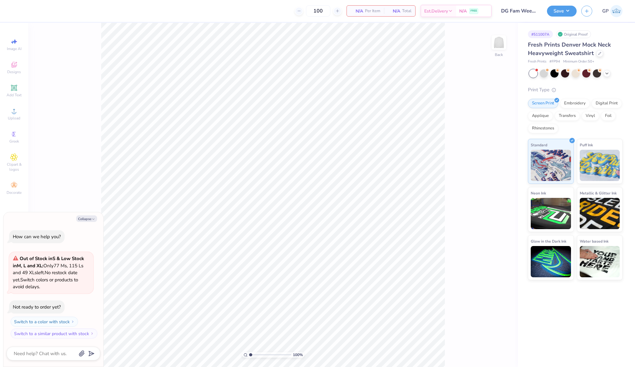 The image size is (635, 367). I want to click on span: Add Text, so click(14, 95).